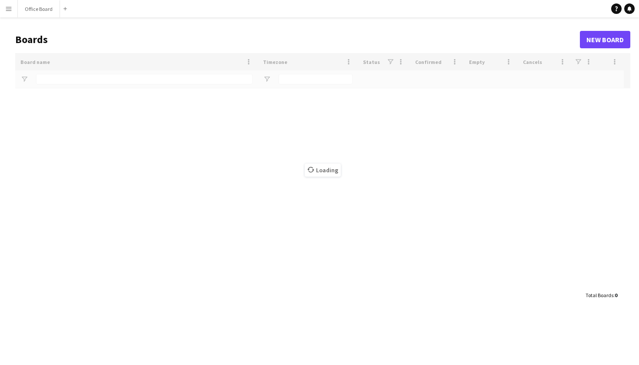 The image size is (639, 365). What do you see at coordinates (297, 40) in the screenshot?
I see `h1: Boards` at bounding box center [297, 40].